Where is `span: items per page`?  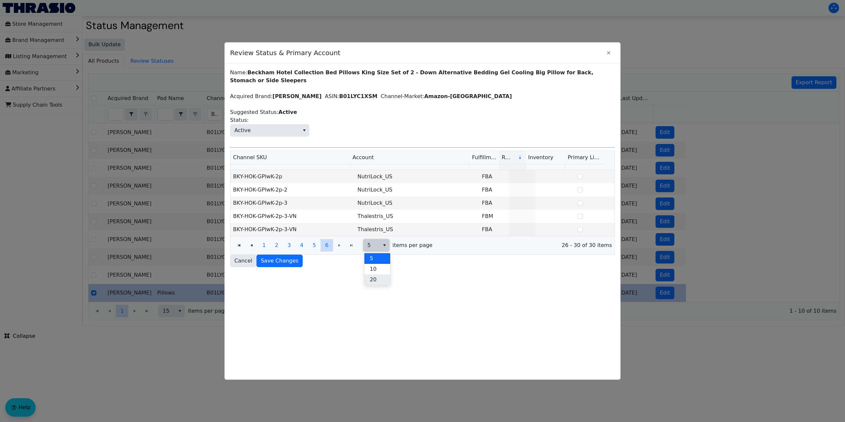 span: items per page is located at coordinates (412, 245).